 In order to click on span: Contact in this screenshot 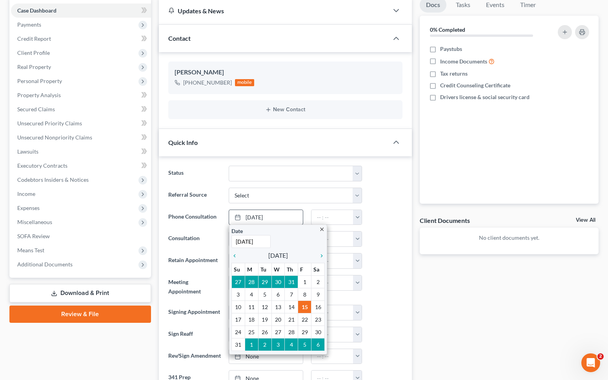, I will do `click(179, 38)`.